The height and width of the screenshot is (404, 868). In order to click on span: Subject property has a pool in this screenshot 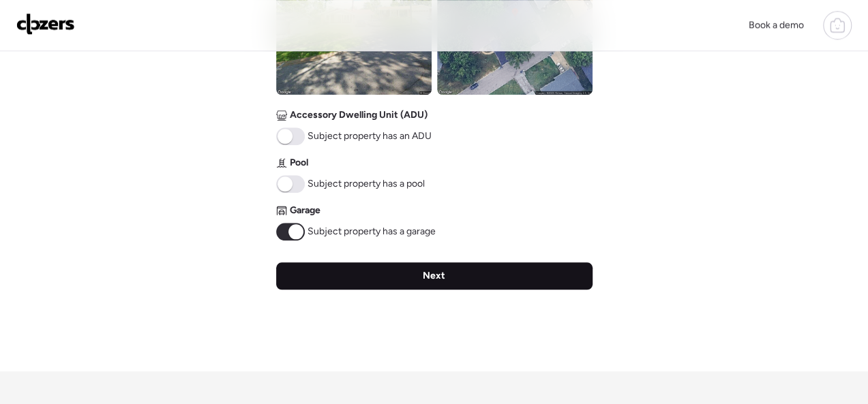, I will do `click(366, 184)`.